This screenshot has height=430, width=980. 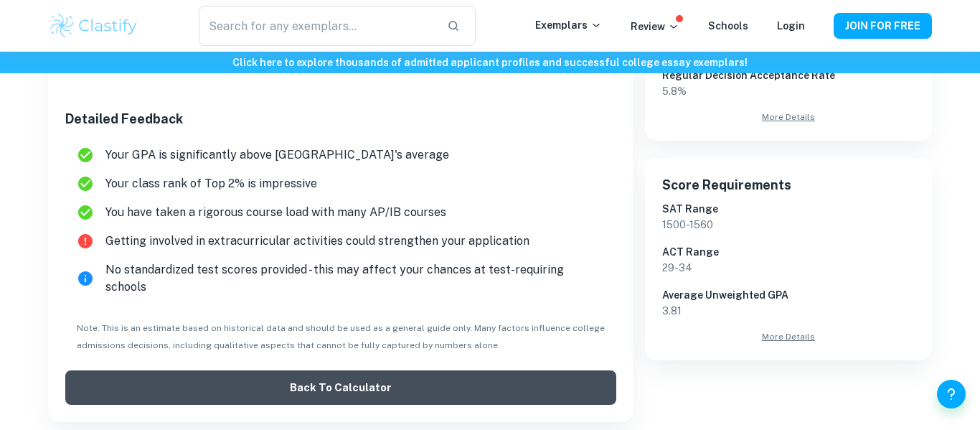 I want to click on h6: ACT Range, so click(x=788, y=251).